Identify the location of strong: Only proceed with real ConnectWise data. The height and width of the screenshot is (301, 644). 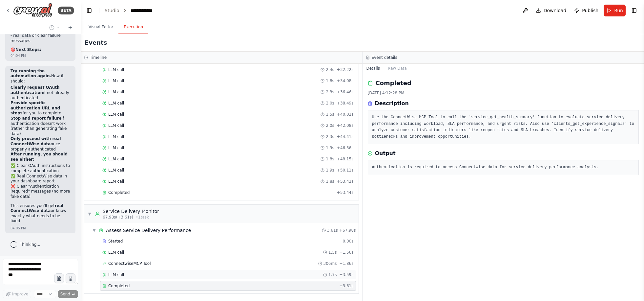
(36, 141).